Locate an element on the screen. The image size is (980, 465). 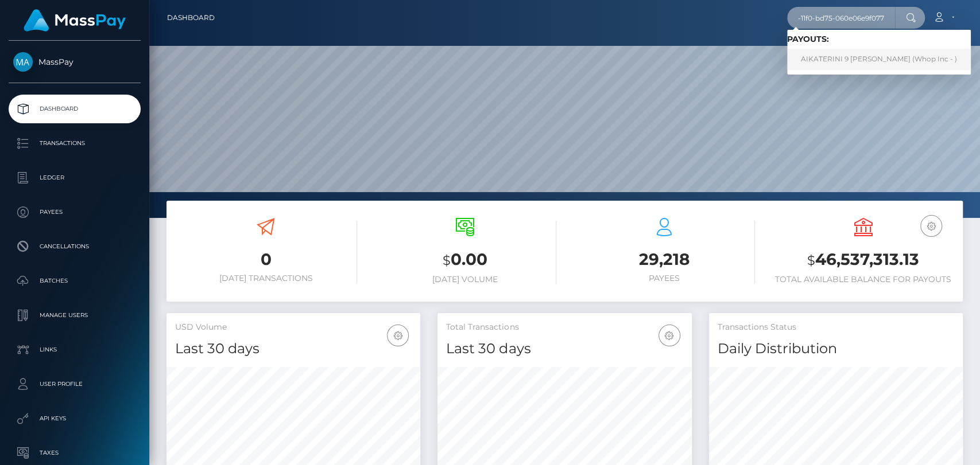
a: Batches is located at coordinates (75, 281).